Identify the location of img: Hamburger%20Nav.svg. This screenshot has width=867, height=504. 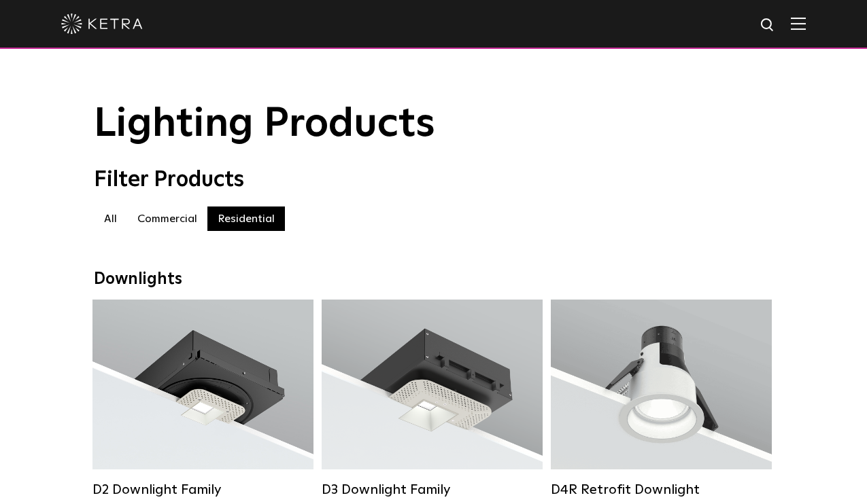
(798, 23).